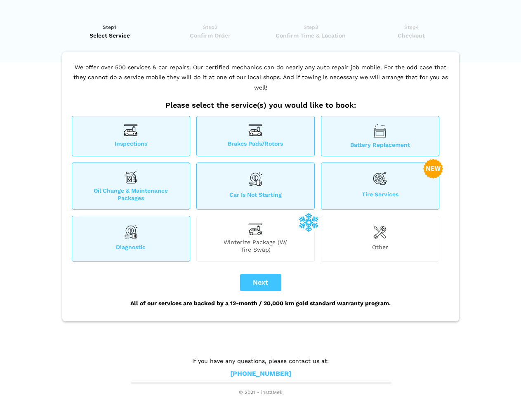  What do you see at coordinates (308, 222) in the screenshot?
I see `img: winterize-icon_1.png` at bounding box center [308, 222].